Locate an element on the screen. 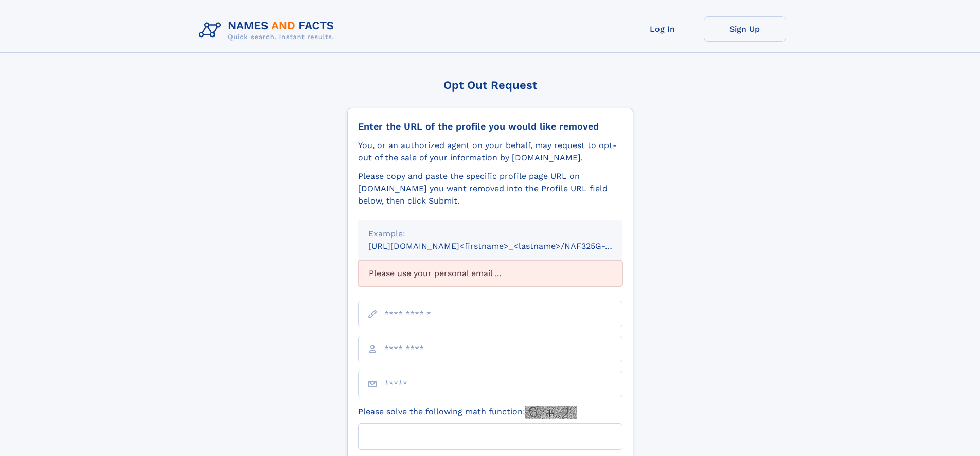 The image size is (980, 456). a: Log In is located at coordinates (663, 29).